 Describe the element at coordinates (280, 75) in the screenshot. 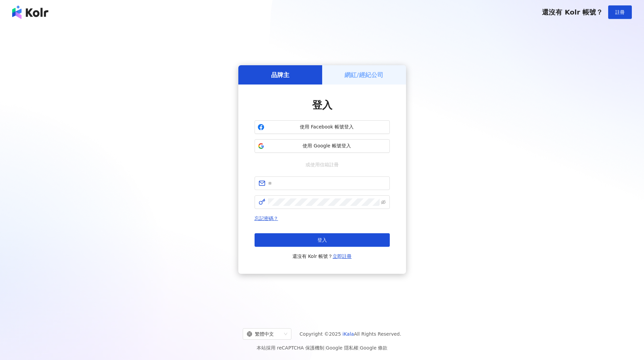

I see `h5: 品牌主` at that location.